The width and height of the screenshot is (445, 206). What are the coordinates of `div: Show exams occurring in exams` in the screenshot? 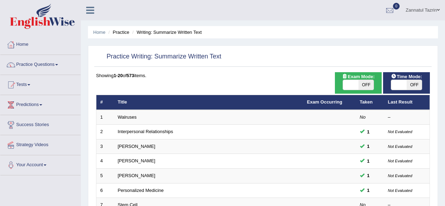 It's located at (358, 83).